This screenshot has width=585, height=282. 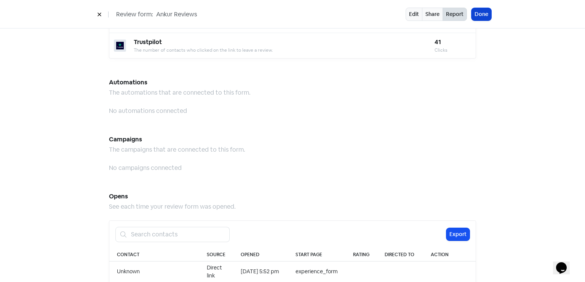 I want to click on th: Contact, so click(x=154, y=255).